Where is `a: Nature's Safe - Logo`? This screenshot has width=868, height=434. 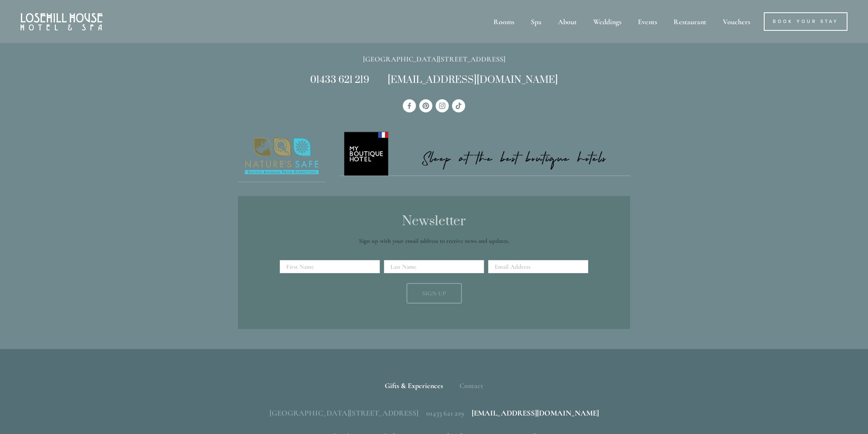 a: Nature's Safe - Logo is located at coordinates (282, 156).